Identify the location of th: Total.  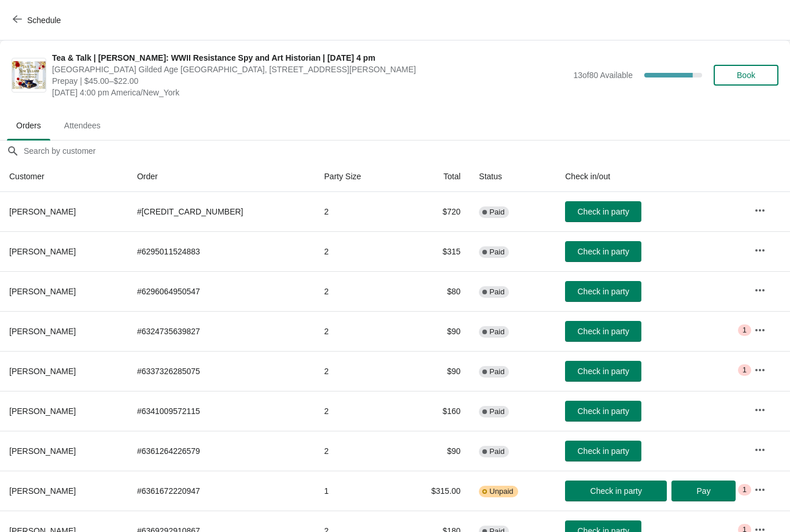
(434, 177).